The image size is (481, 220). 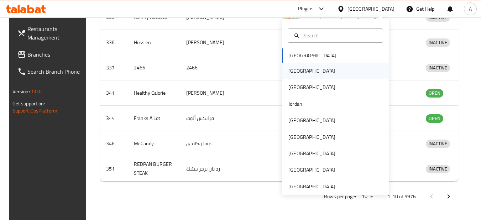 What do you see at coordinates (114, 118) in the screenshot?
I see `td: 344` at bounding box center [114, 118].